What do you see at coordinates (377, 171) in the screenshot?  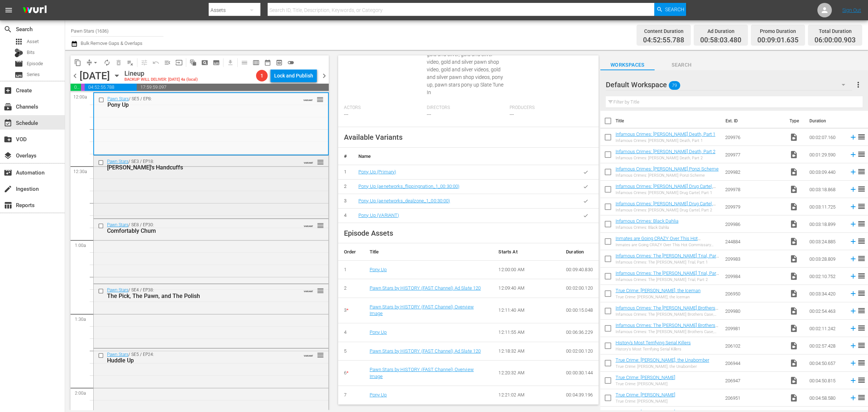 I see `a: Pony Up (Primary)` at bounding box center [377, 171].